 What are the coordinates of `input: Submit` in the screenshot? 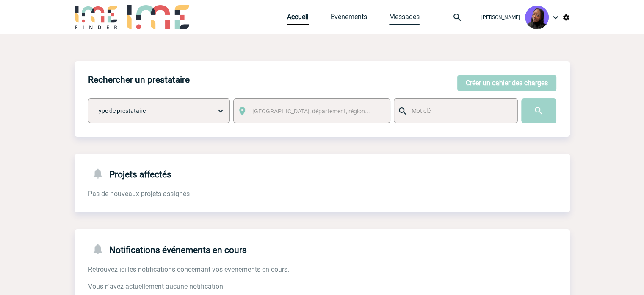 It's located at (539, 111).